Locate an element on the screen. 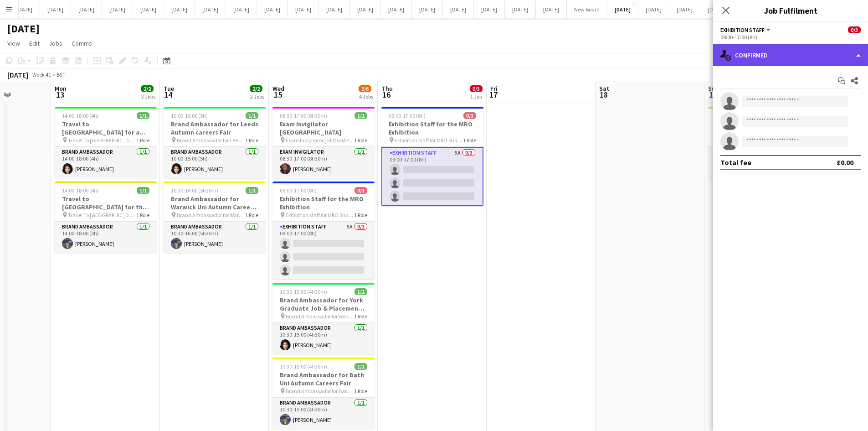 This screenshot has height=431, width=868. button: Exhibition Staff is located at coordinates (746, 30).